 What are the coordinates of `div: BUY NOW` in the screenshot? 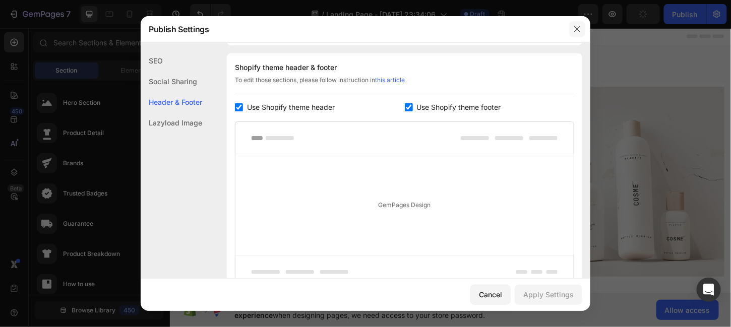 It's located at (130, 233).